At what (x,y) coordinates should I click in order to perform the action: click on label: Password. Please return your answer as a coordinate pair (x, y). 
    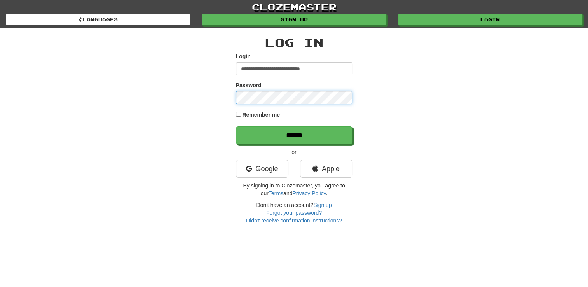
    Looking at the image, I should click on (249, 85).